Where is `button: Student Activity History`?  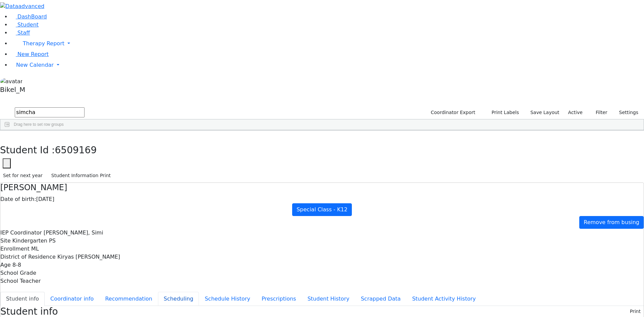
button: Student Activity History is located at coordinates (444, 299).